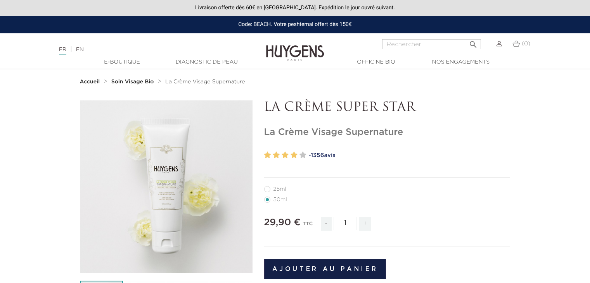 The height and width of the screenshot is (283, 590). What do you see at coordinates (285, 155) in the screenshot?
I see `label: 3` at bounding box center [285, 155].